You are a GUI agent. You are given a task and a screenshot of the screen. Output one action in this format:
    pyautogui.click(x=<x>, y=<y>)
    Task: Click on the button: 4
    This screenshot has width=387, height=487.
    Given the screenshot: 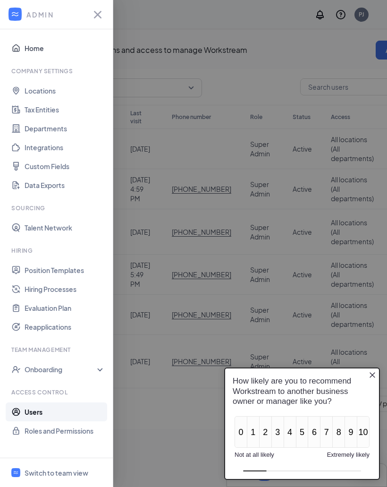 What is the action you would take?
    pyautogui.click(x=73, y=72)
    